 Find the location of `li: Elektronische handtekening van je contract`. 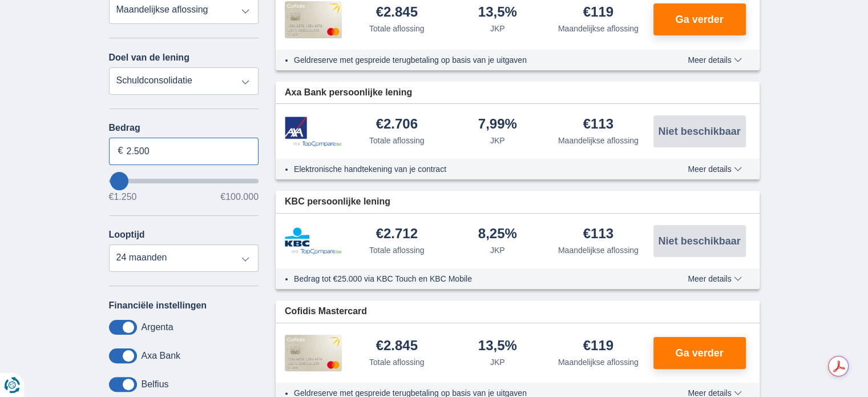

li: Elektronische handtekening van je contract is located at coordinates (470, 169).